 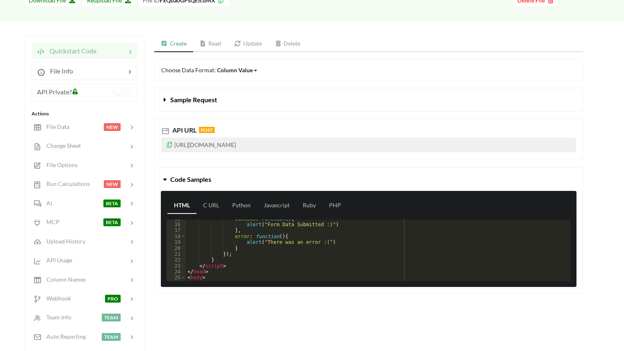 What do you see at coordinates (59, 165) in the screenshot?
I see `span: File Options` at bounding box center [59, 165].